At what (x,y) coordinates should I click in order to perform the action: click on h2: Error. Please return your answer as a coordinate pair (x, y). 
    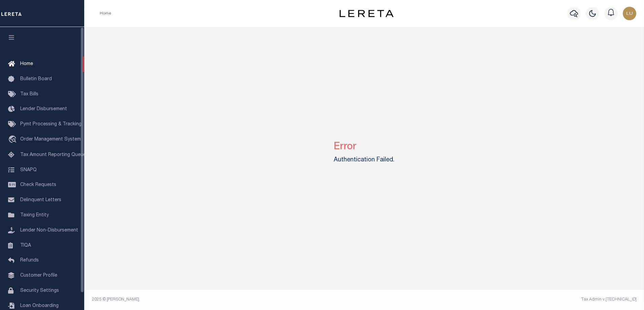
    Looking at the image, I should click on (364, 144).